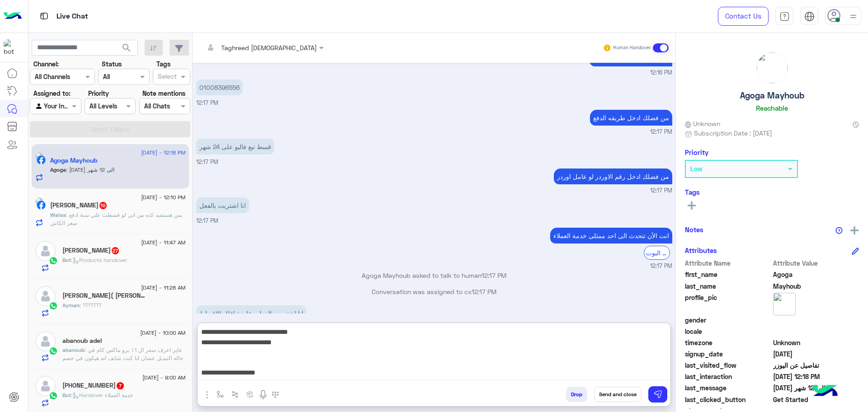  Describe the element at coordinates (94, 385) in the screenshot. I see `h5: +20 101 324 8497` at that location.